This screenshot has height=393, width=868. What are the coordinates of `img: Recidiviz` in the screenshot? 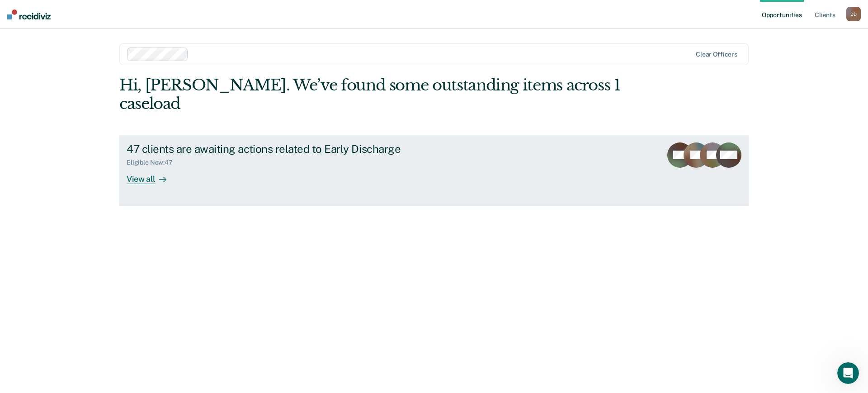 It's located at (29, 14).